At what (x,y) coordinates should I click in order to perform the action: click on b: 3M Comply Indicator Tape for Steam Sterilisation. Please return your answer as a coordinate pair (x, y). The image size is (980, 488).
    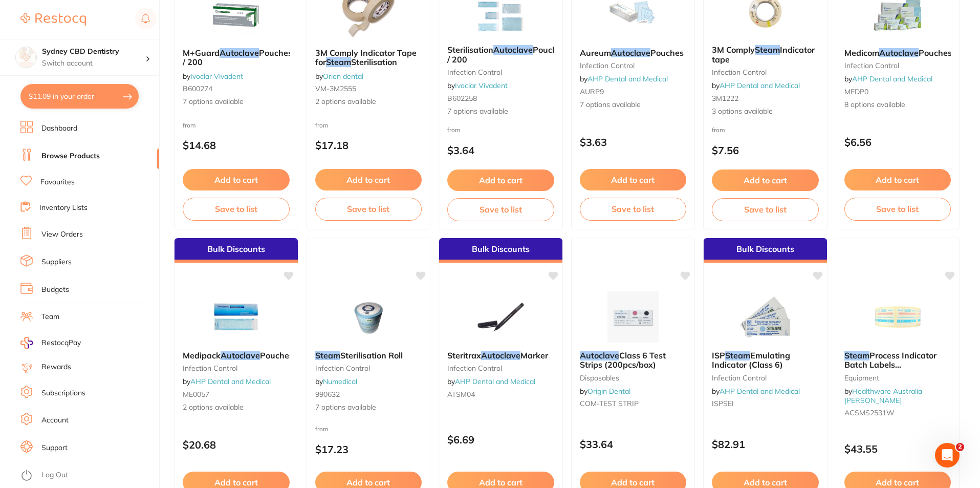
    Looking at the image, I should click on (368, 57).